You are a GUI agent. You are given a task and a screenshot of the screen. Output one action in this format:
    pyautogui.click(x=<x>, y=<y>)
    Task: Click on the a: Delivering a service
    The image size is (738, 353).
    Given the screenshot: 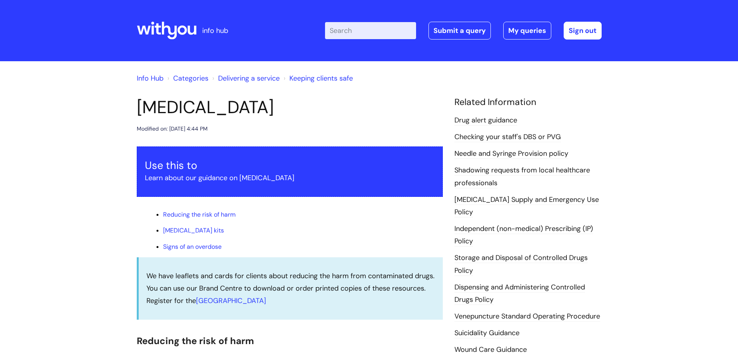 What is the action you would take?
    pyautogui.click(x=249, y=78)
    